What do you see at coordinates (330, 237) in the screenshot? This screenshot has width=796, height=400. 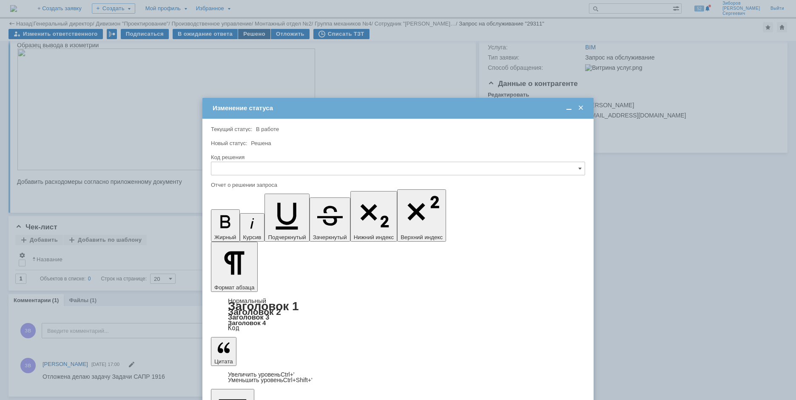 I see `span: Зачеркнутый` at bounding box center [330, 237].